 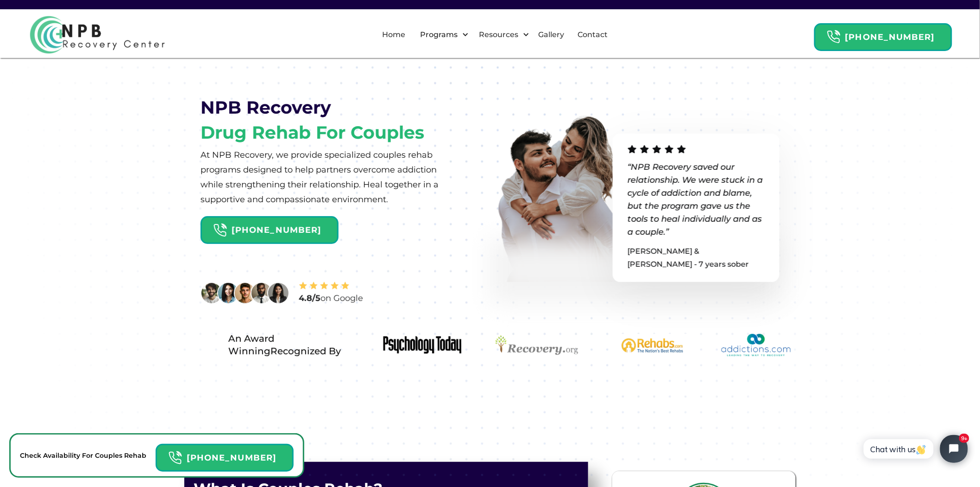 What do you see at coordinates (45, 22) in the screenshot?
I see `button: Chat with us👋` at bounding box center [45, 22].